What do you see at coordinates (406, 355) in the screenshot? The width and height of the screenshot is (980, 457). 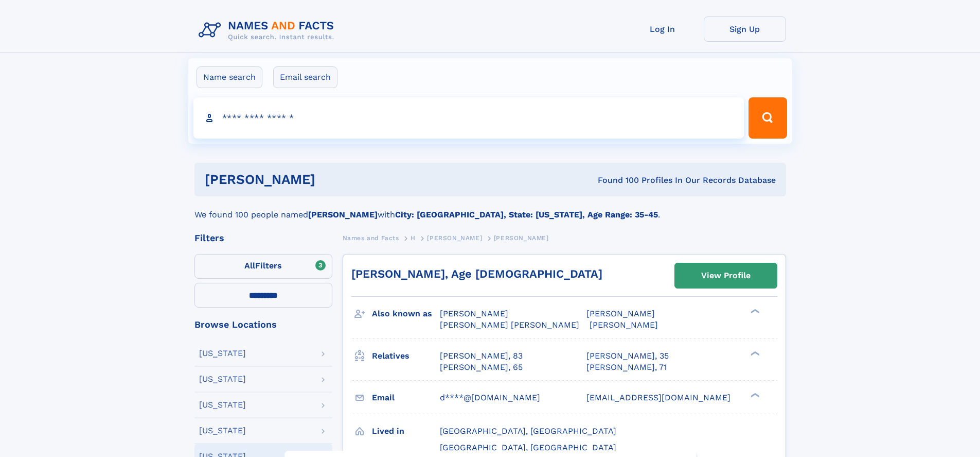 I see `h3: Relatives` at bounding box center [406, 355].